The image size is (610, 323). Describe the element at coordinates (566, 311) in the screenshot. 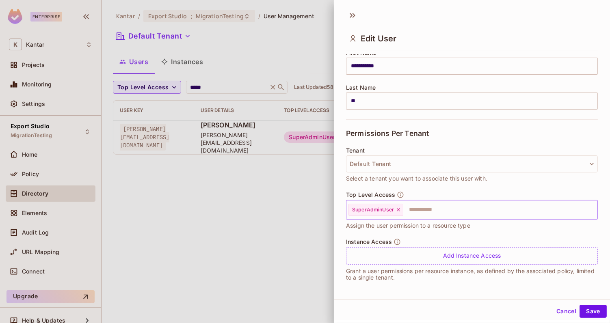

I see `button: Cancel` at that location.